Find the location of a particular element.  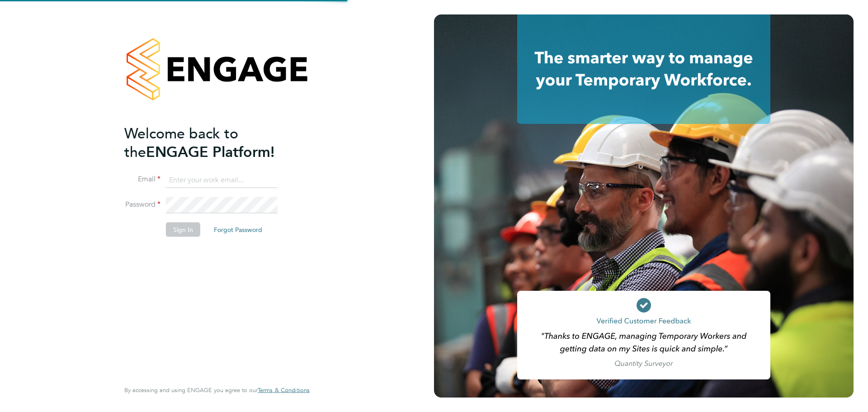

button: Forgot Password is located at coordinates (238, 230).